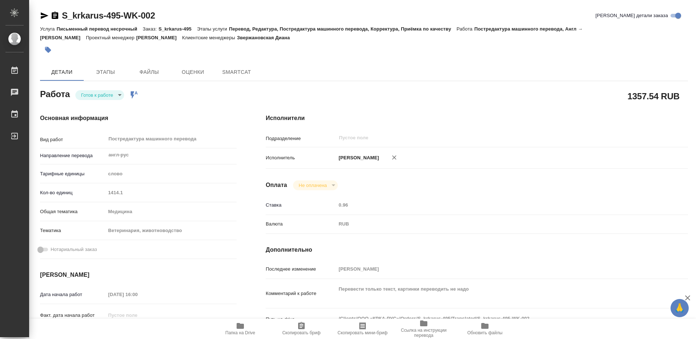 This screenshot has width=696, height=339. What do you see at coordinates (55, 16) in the screenshot?
I see `button: Скопировать ссылку` at bounding box center [55, 16].